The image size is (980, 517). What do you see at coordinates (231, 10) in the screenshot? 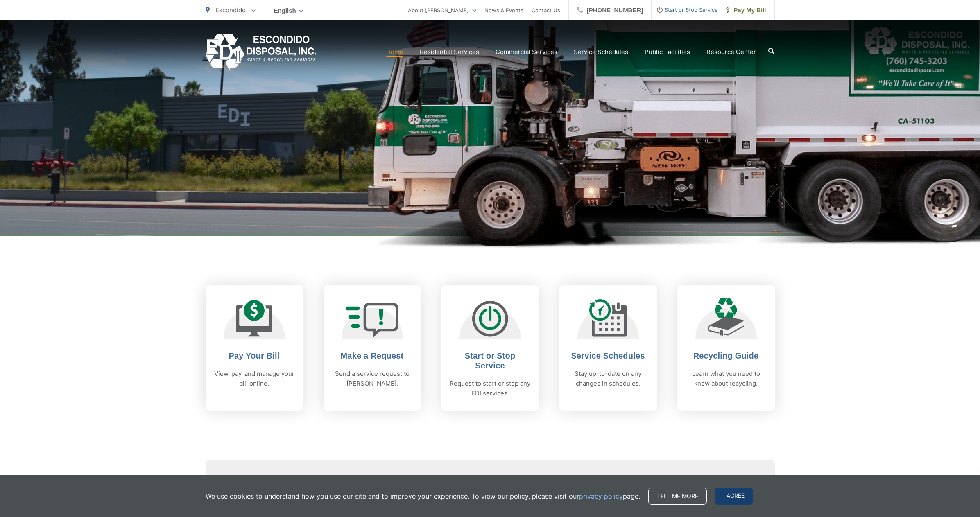
I see `span: Escondido` at bounding box center [231, 10].